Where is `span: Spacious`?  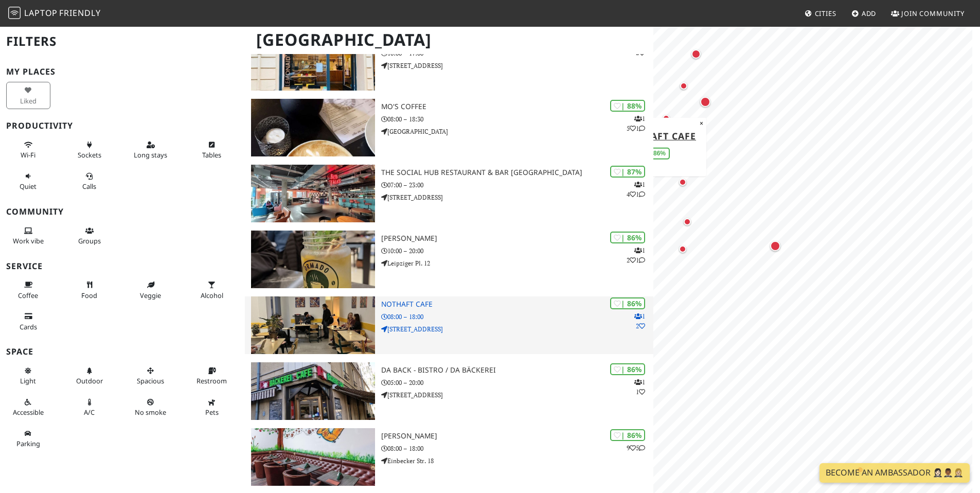 span: Spacious is located at coordinates (150, 381).